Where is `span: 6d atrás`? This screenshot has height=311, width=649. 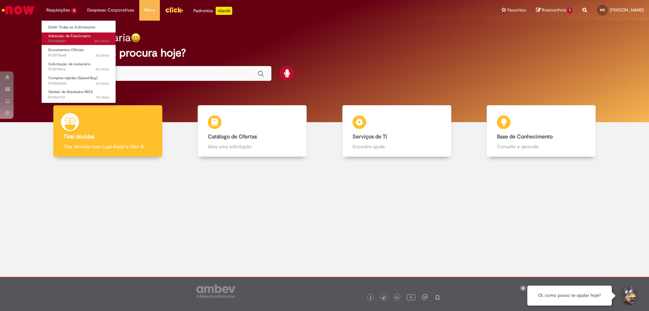
span: 6d atrás is located at coordinates (102, 83).